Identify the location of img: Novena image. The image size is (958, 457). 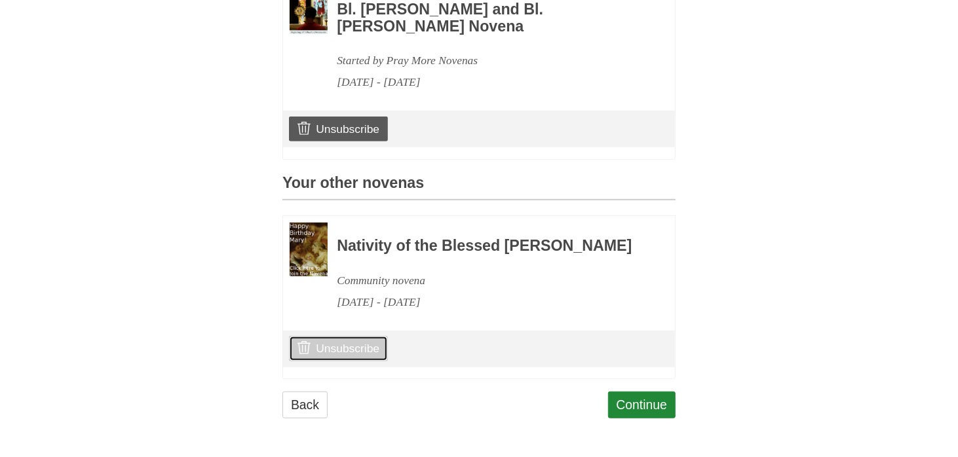
(308, 250).